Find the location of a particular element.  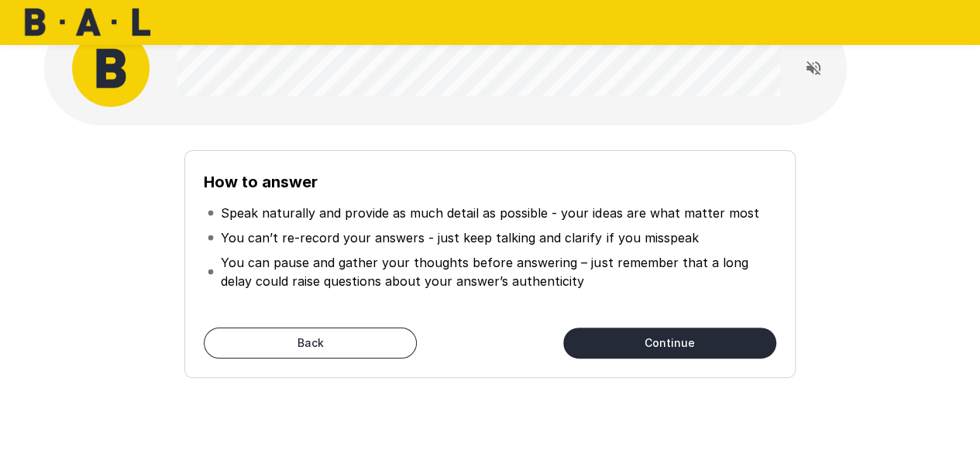

button: Continue is located at coordinates (669, 343).